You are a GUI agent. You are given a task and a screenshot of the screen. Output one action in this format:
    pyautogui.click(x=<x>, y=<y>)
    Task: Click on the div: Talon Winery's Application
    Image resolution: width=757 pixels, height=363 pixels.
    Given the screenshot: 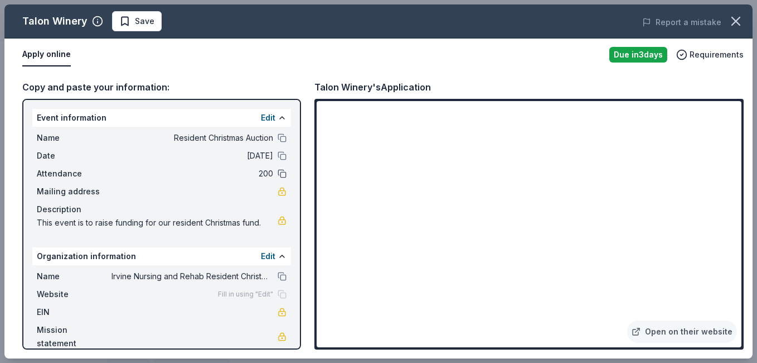 What is the action you would take?
    pyautogui.click(x=373, y=87)
    